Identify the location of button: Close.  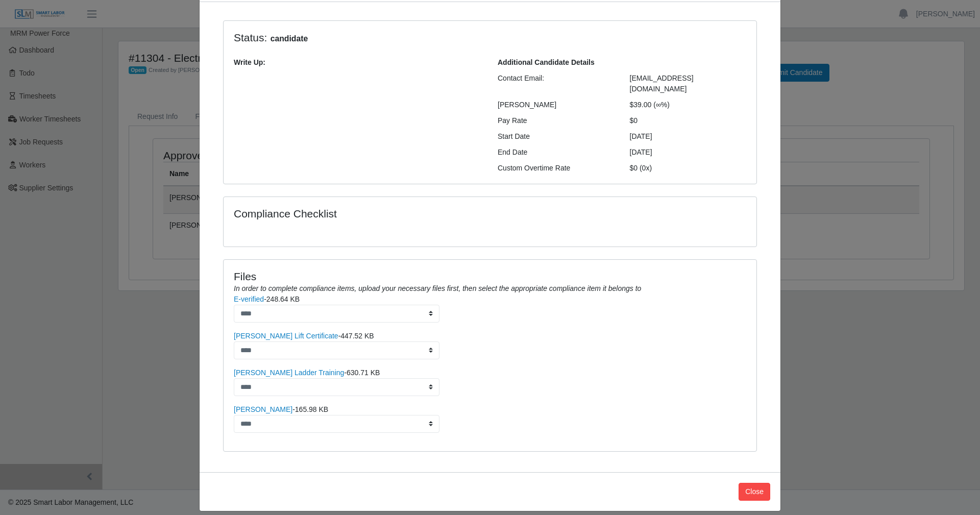
(754, 492).